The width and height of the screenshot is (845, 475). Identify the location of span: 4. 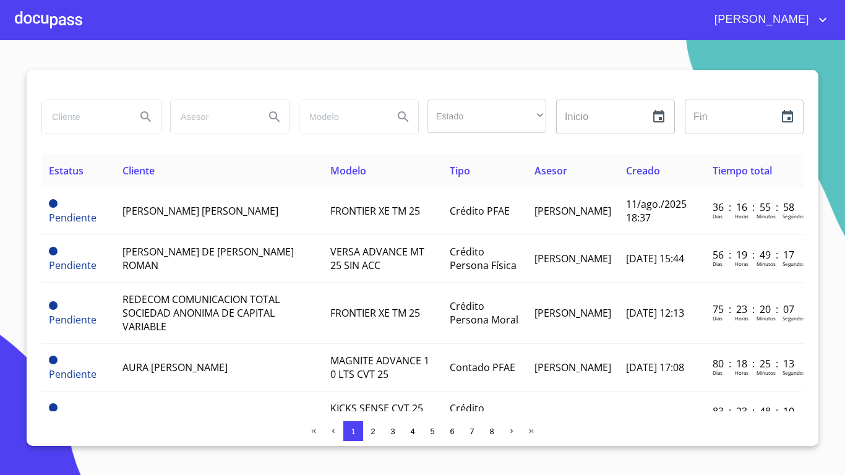
(412, 431).